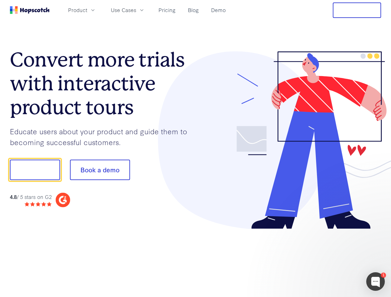 The width and height of the screenshot is (391, 297). Describe the element at coordinates (78, 10) in the screenshot. I see `span: Product` at that location.